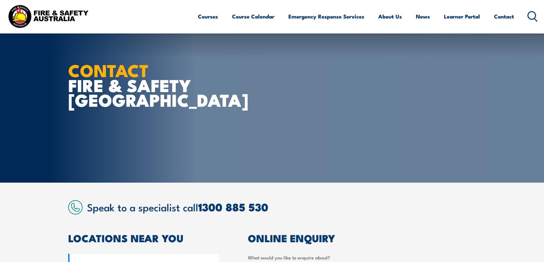  Describe the element at coordinates (504, 16) in the screenshot. I see `a: Contact` at that location.